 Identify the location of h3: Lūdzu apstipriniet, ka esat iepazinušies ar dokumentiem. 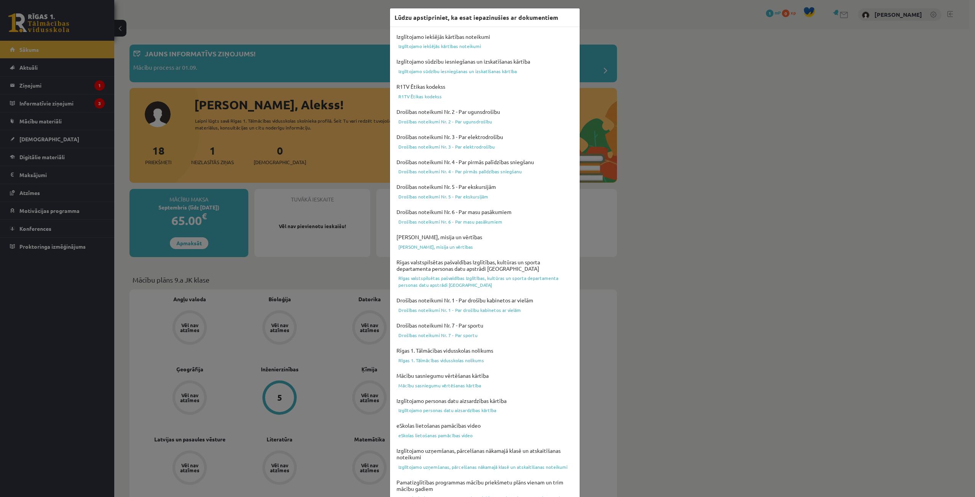
(477, 18).